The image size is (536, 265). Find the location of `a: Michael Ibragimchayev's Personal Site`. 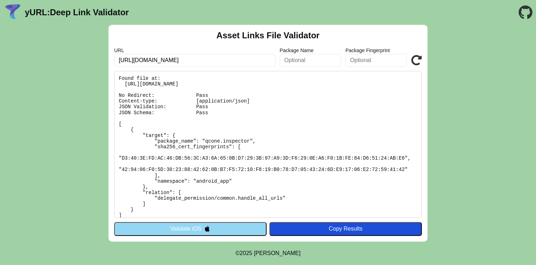

a: Michael Ibragimchayev's Personal Site is located at coordinates (277, 253).